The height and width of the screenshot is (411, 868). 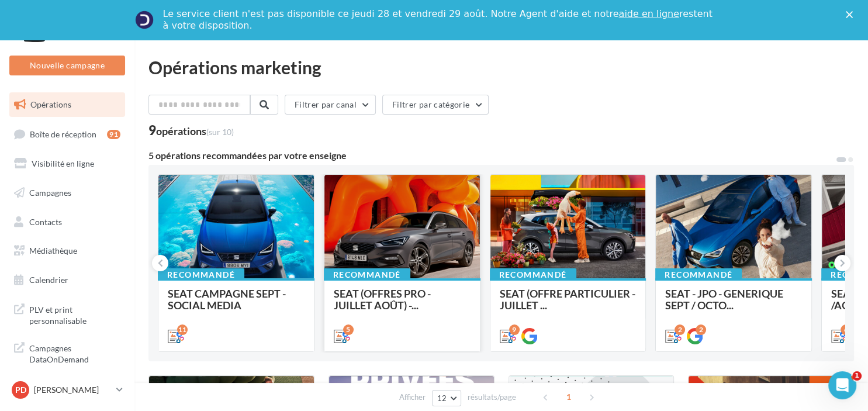 What do you see at coordinates (67, 280) in the screenshot?
I see `a: Calendrier` at bounding box center [67, 280].